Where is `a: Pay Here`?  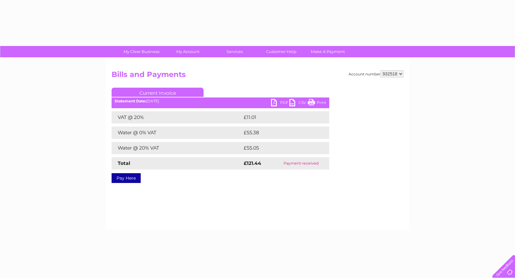
a: Pay Here is located at coordinates (126, 178).